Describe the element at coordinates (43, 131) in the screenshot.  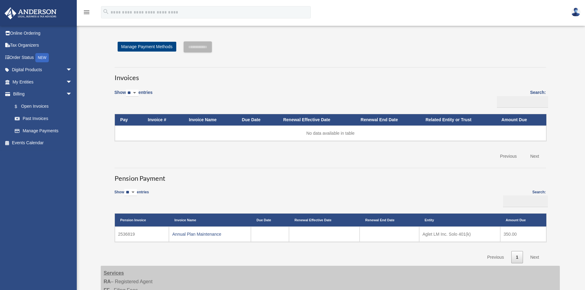
I see `a: Manage Payments` at that location.